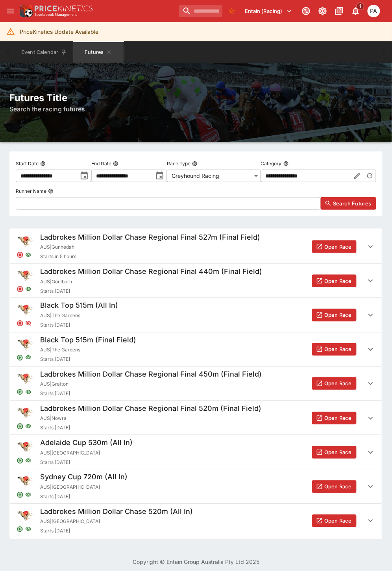  Describe the element at coordinates (56, 15) in the screenshot. I see `img: Sportsbook Management` at that location.